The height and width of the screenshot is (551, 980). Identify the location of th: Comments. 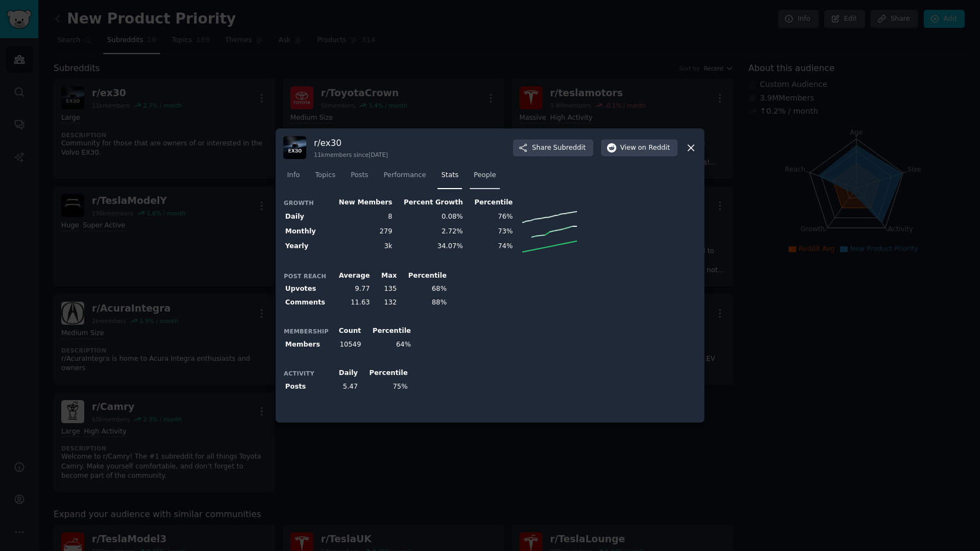
(306, 303).